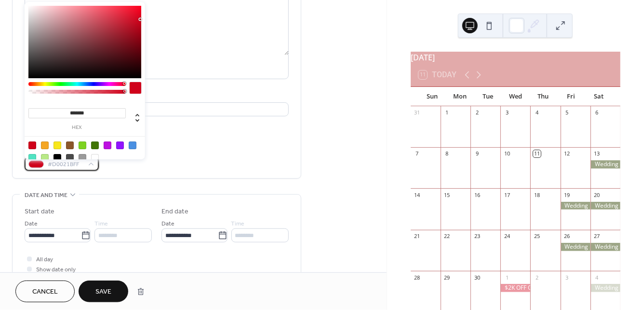 Image resolution: width=644 pixels, height=310 pixels. Describe the element at coordinates (156, 95) in the screenshot. I see `div: Location` at that location.